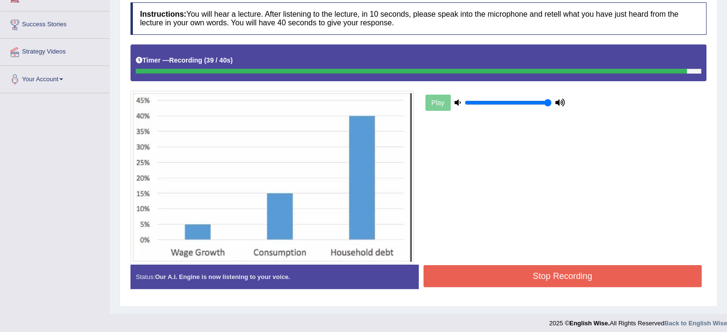 This screenshot has width=727, height=332. I want to click on strong: Our A.I. Engine is now listening to your voice., so click(222, 277).